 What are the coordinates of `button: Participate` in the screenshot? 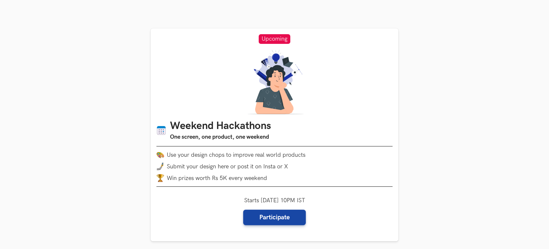 It's located at (275, 217).